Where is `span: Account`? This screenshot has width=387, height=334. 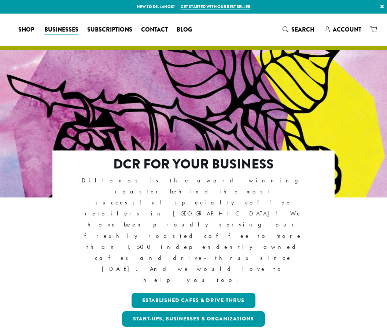 span: Account is located at coordinates (347, 29).